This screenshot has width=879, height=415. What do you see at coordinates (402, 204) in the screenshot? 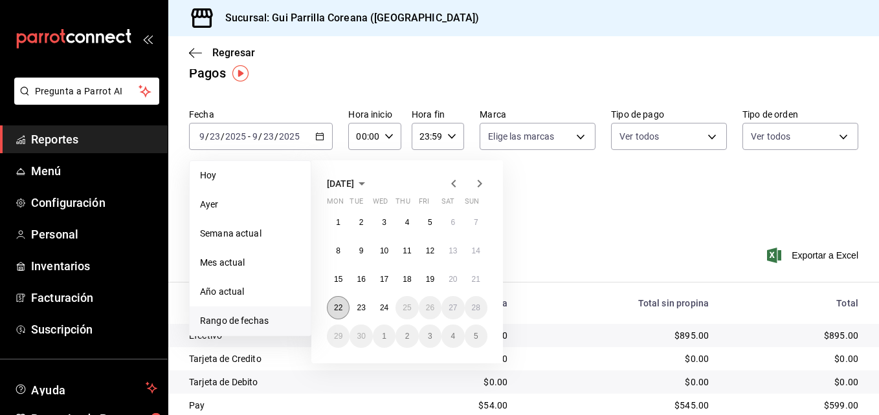
I see `abbr: Thursday` at bounding box center [402, 204].